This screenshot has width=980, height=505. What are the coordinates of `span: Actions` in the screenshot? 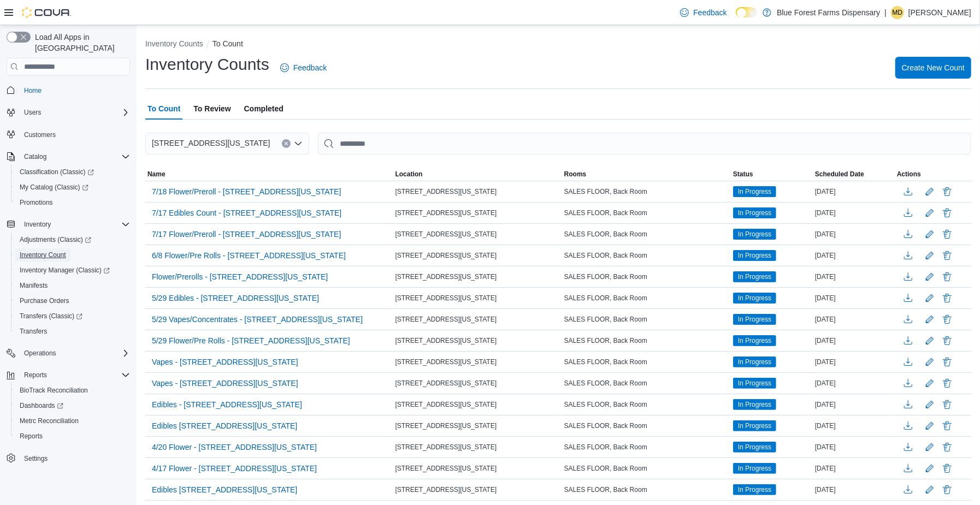 It's located at (909, 174).